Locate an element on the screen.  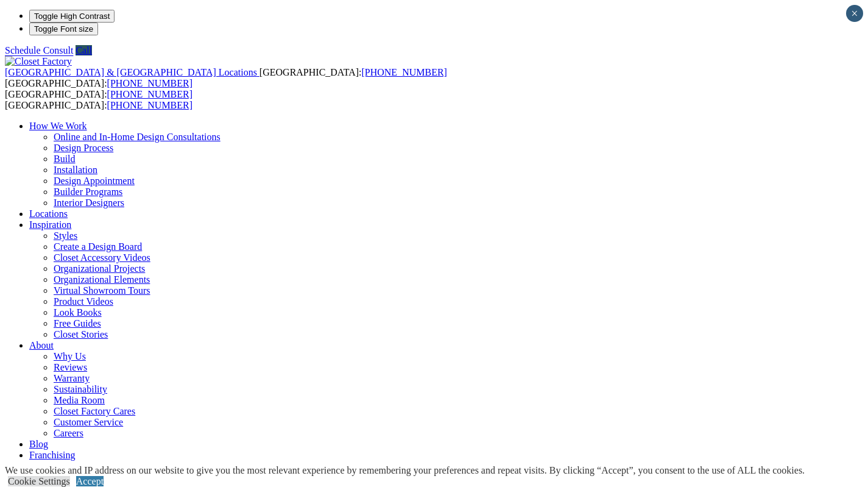
a: Inspiration is located at coordinates (50, 224).